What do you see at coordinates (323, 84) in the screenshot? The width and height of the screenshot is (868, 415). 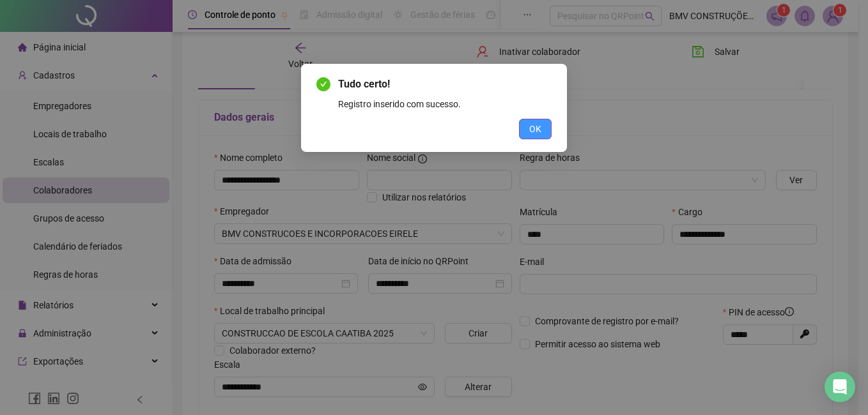 I see `span: check-circle` at bounding box center [323, 84].